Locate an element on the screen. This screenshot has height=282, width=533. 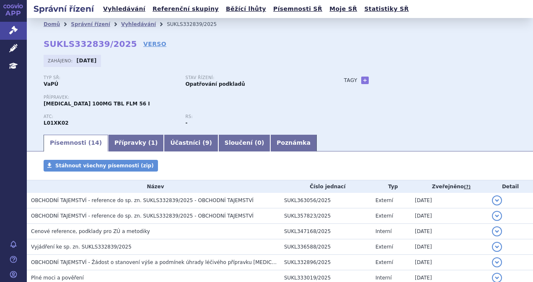
a: Písemnosti SŘ is located at coordinates (297, 9).